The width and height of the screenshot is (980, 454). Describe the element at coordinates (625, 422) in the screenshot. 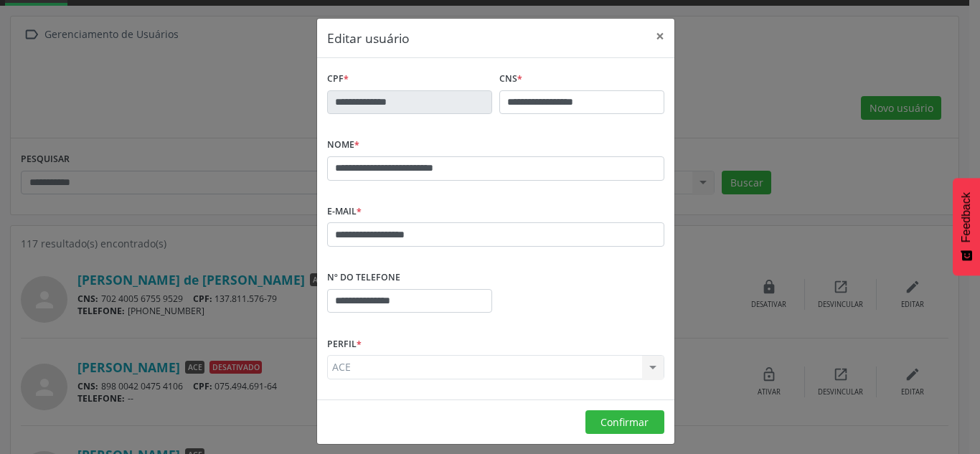

I see `span: Confirmar` at that location.